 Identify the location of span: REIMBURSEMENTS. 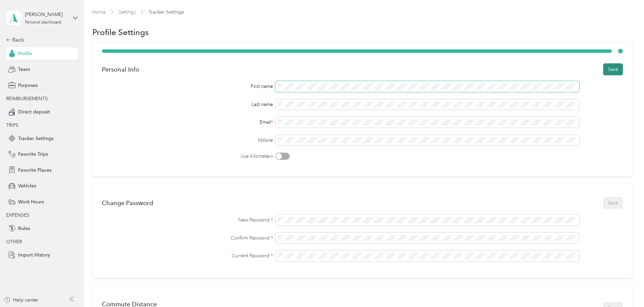
(27, 98).